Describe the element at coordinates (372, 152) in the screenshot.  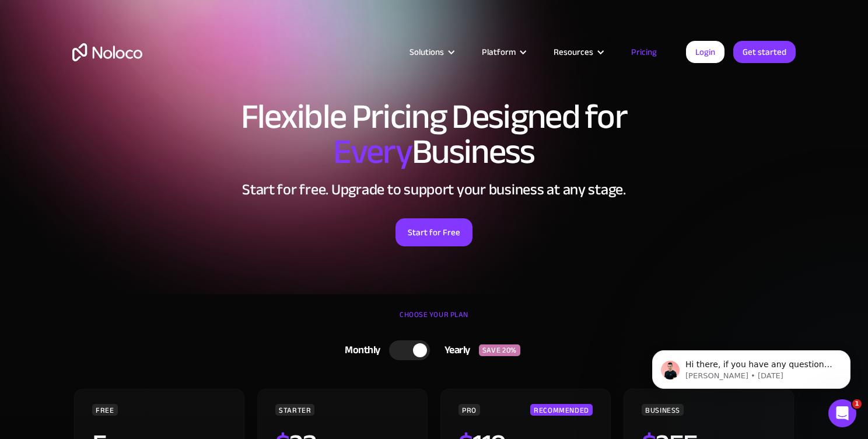
I see `span: Every` at that location.